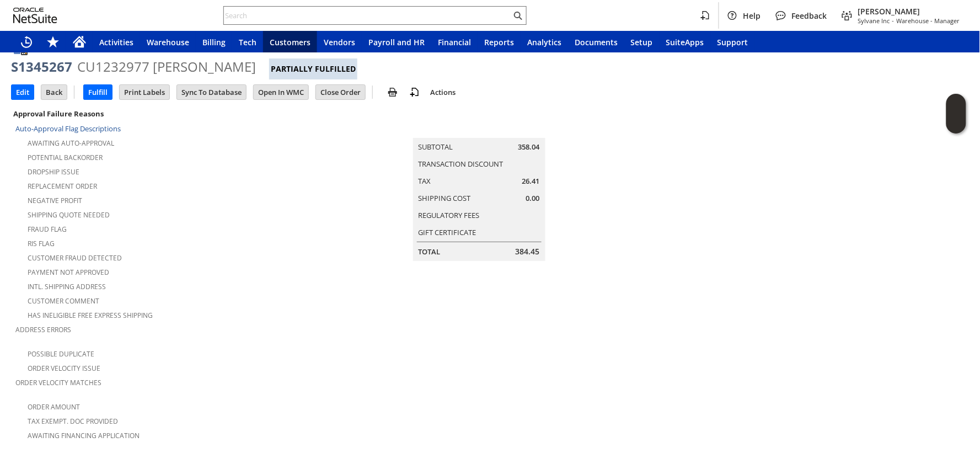  I want to click on a: Shipping Quote Needed, so click(68, 215).